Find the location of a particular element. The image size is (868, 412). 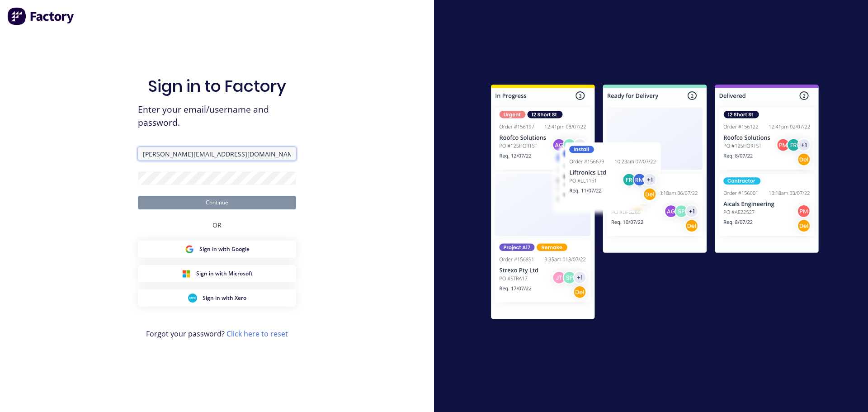

span: Enter your email/username and password. is located at coordinates (217, 116).